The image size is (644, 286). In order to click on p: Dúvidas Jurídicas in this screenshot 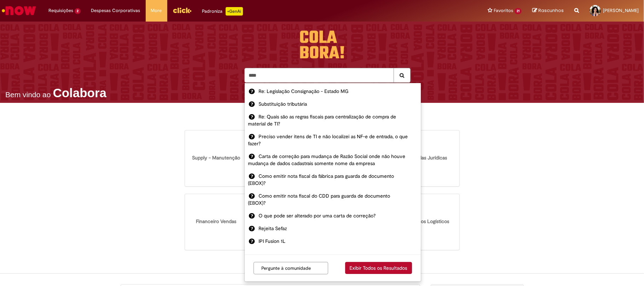, I will do `click(428, 158)`.